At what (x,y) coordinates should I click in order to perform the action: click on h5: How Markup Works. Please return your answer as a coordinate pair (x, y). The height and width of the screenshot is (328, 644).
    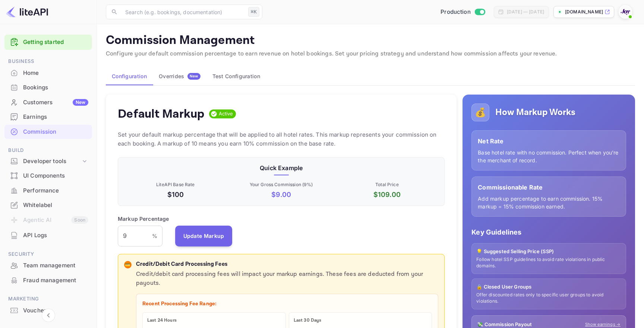
    Looking at the image, I should click on (535, 112).